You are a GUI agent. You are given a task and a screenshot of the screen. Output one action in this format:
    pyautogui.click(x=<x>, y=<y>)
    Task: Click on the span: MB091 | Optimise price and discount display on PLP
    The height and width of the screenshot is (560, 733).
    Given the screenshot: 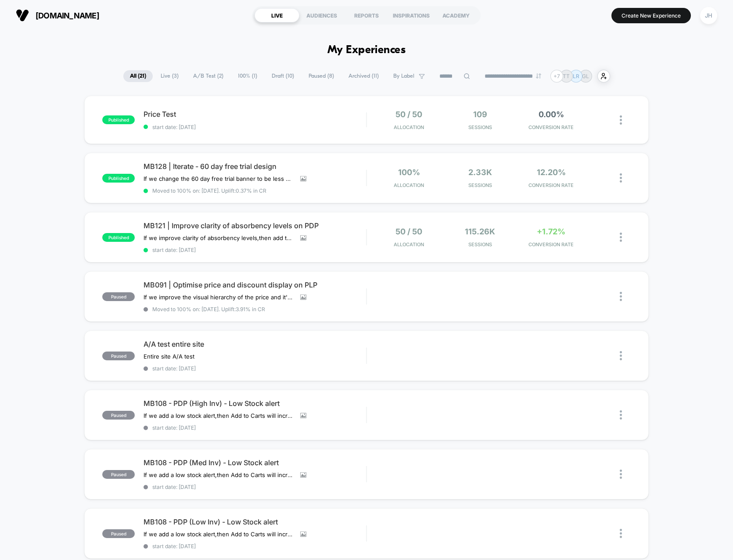 What is the action you would take?
    pyautogui.click(x=255, y=285)
    